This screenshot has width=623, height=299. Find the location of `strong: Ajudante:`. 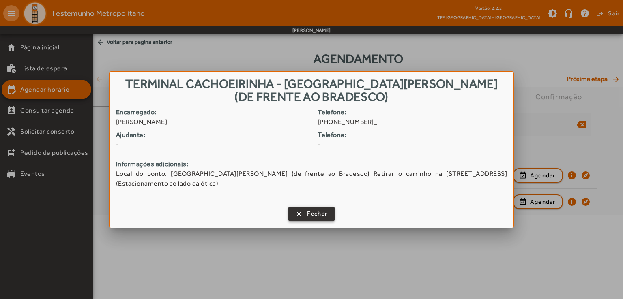

strong: Ajudante: is located at coordinates (214, 135).